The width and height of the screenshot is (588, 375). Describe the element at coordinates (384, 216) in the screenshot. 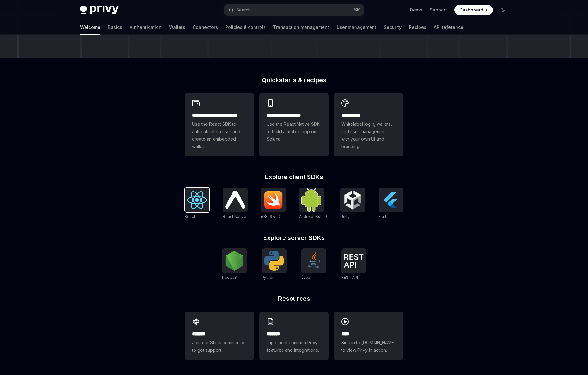

I see `span: Flutter` at that location.